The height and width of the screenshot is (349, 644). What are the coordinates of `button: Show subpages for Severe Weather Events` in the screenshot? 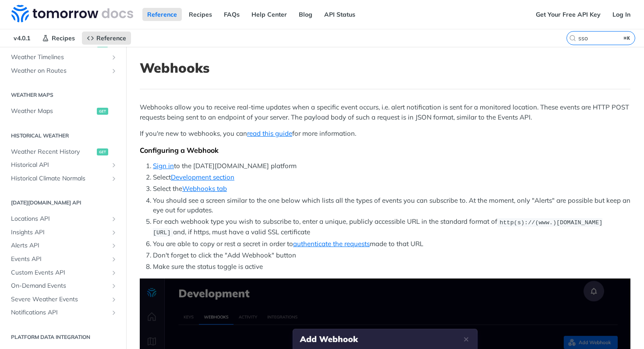 It's located at (114, 300).